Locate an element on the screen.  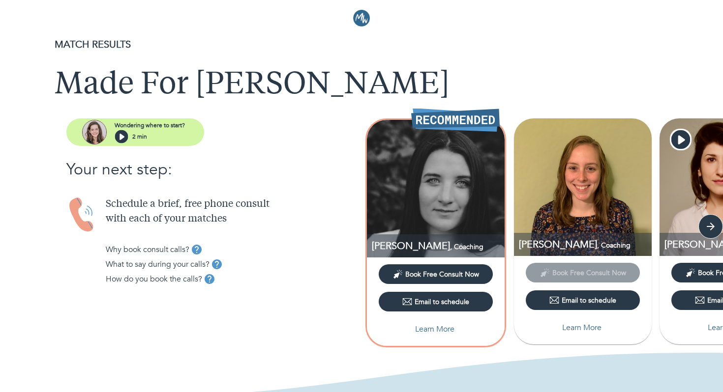
button: Book Free Consult Now is located at coordinates (436, 274).